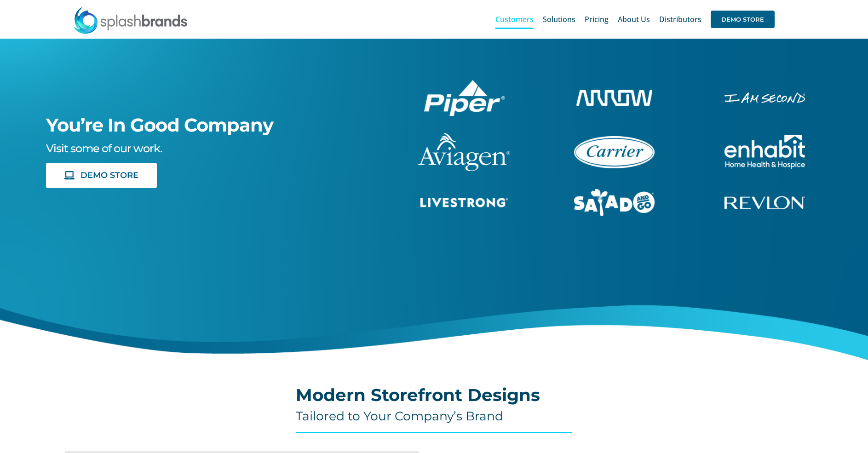 Image resolution: width=868 pixels, height=453 pixels. What do you see at coordinates (464, 84) in the screenshot?
I see `a: piper-White` at bounding box center [464, 84].